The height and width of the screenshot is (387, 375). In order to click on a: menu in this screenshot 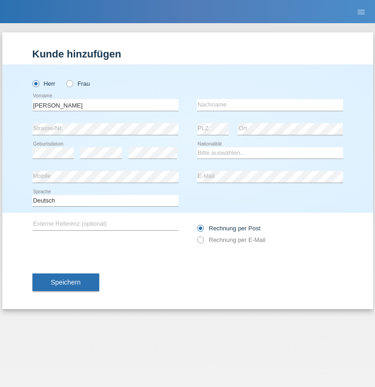, I will do `click(361, 12)`.